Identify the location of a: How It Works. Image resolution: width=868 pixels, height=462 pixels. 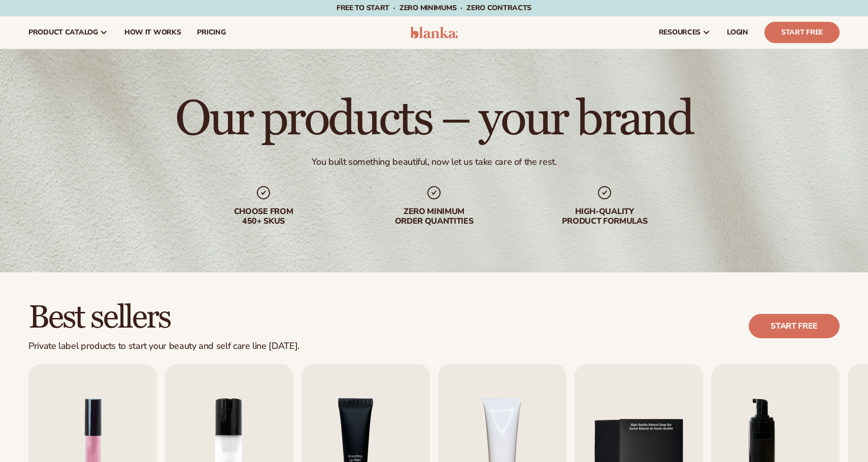
(153, 32).